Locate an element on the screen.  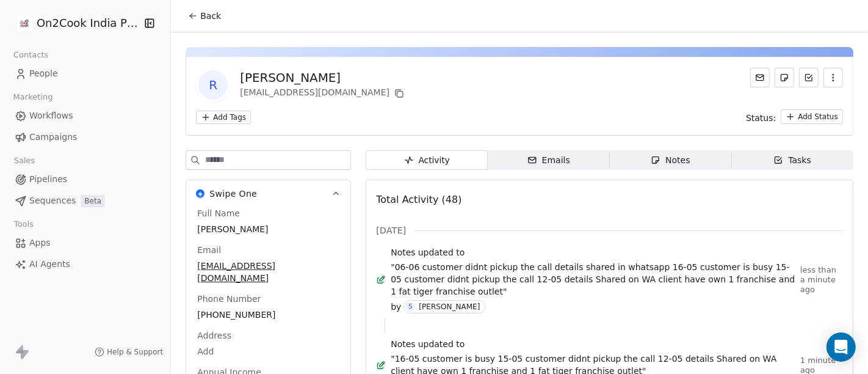
button: On2Cook India Pvt. Ltd. is located at coordinates (74, 23).